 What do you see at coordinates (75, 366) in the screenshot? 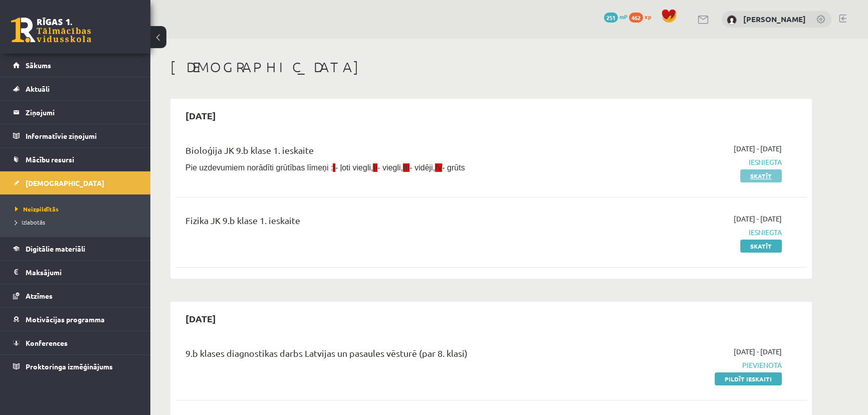
I see `a: Proktoringa izmēģinājums` at bounding box center [75, 366].